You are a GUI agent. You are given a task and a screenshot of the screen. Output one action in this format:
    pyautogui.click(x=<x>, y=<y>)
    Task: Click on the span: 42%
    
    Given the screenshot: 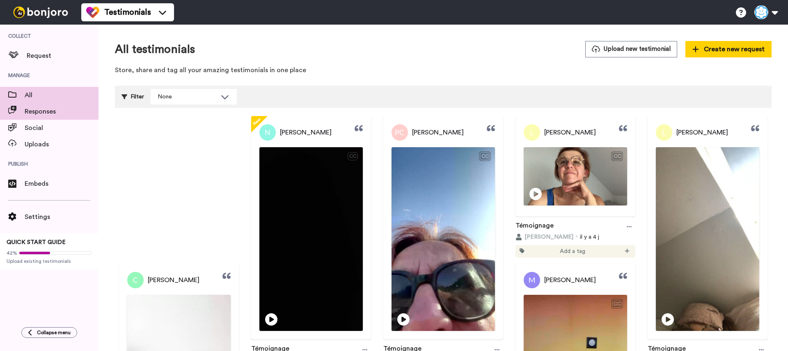 What is the action you would take?
    pyautogui.click(x=12, y=253)
    